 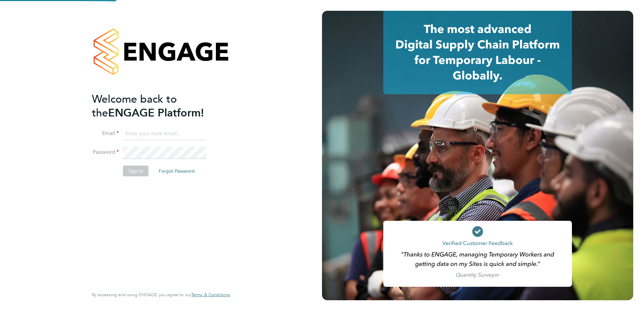 I want to click on button: Forgot Password, so click(x=176, y=171).